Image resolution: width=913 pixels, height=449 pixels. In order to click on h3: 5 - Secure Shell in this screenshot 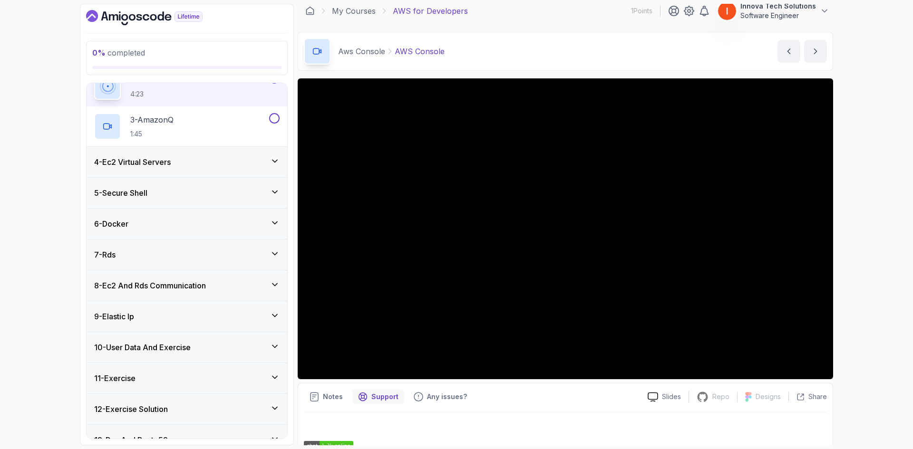, I will do `click(121, 193)`.